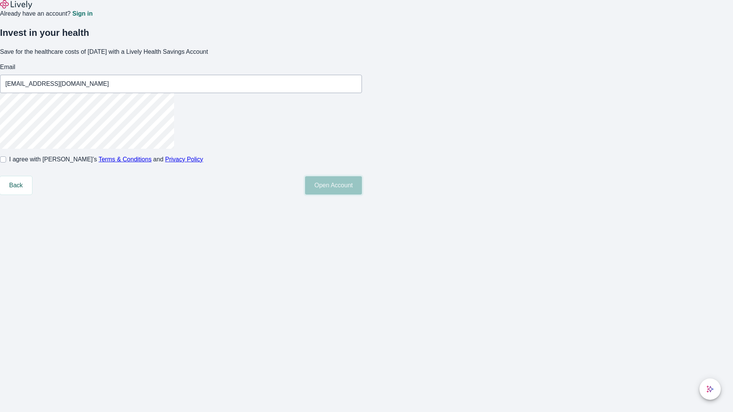  I want to click on svg: Lively AI Assistant, so click(710, 389).